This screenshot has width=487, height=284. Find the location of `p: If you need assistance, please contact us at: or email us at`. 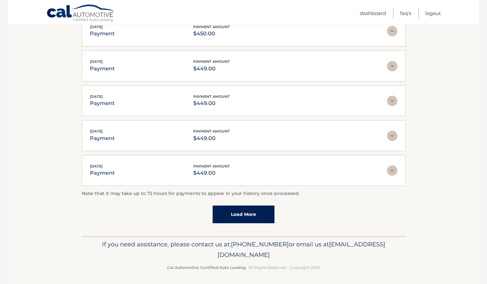

p: If you need assistance, please contact us at: or email us at is located at coordinates (244, 250).